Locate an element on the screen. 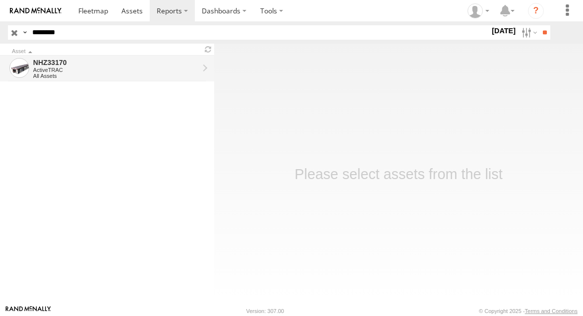 This screenshot has width=583, height=316. div: Version: 307.00 is located at coordinates (265, 311).